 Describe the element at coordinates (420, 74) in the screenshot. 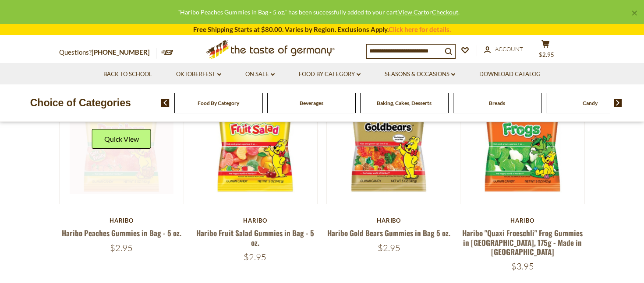

I see `a: Seasons & Occasions` at that location.